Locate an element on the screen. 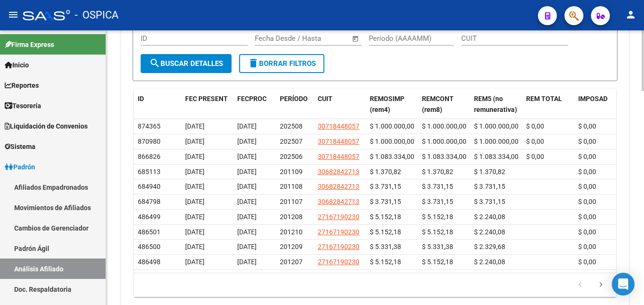 The image size is (644, 305). span: 685113 is located at coordinates (149, 172).